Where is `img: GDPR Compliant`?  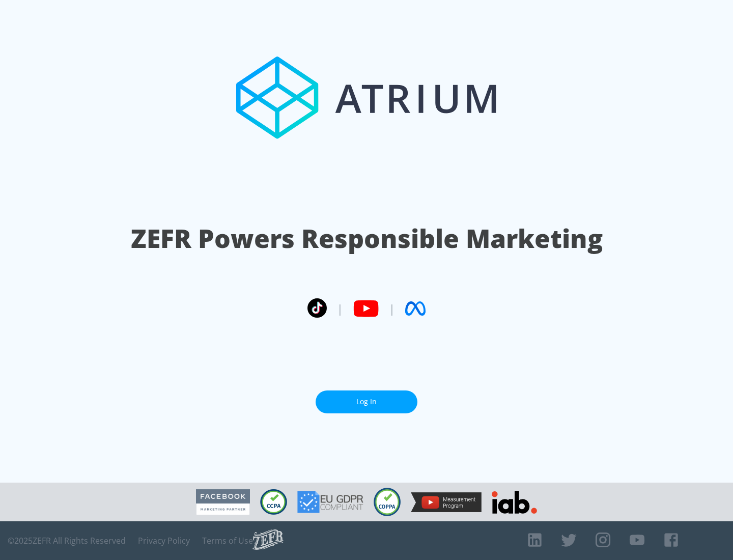 img: GDPR Compliant is located at coordinates (330, 502).